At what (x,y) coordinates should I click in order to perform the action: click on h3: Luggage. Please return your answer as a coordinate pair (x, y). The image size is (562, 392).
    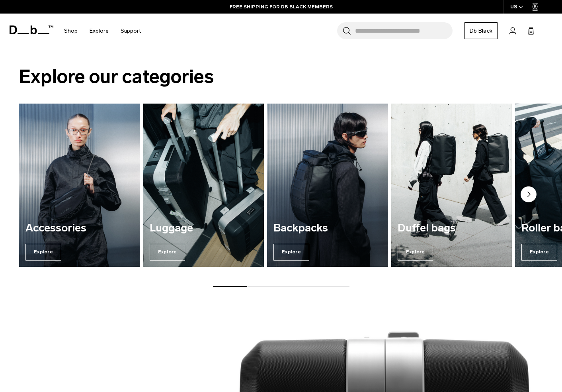
    Looking at the image, I should click on (204, 228).